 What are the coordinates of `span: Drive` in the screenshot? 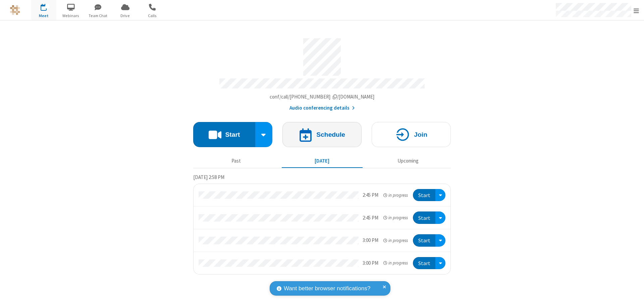 It's located at (125, 16).